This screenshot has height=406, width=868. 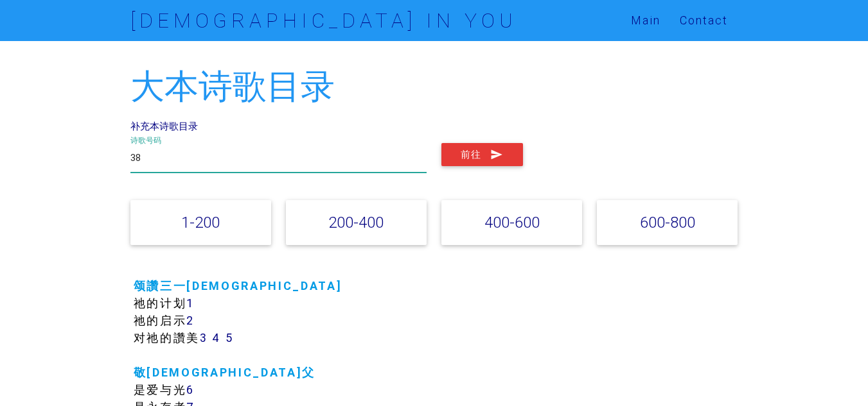 What do you see at coordinates (146, 140) in the screenshot?
I see `label: 诗歌号码` at bounding box center [146, 140].